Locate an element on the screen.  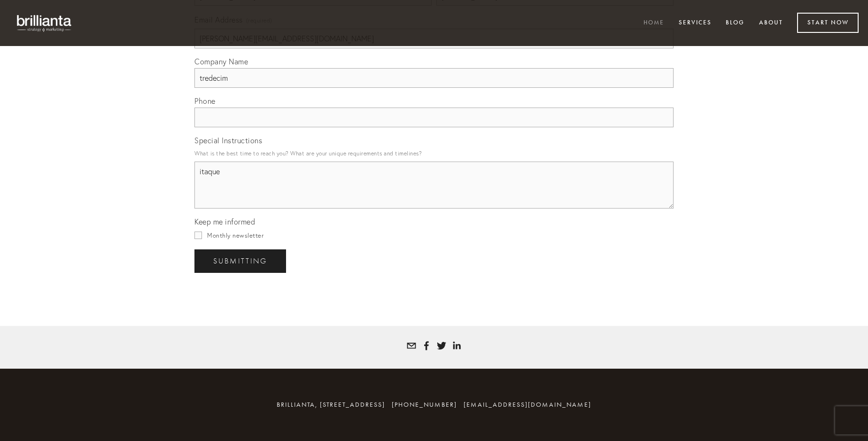
span: Company Name is located at coordinates (221, 61).